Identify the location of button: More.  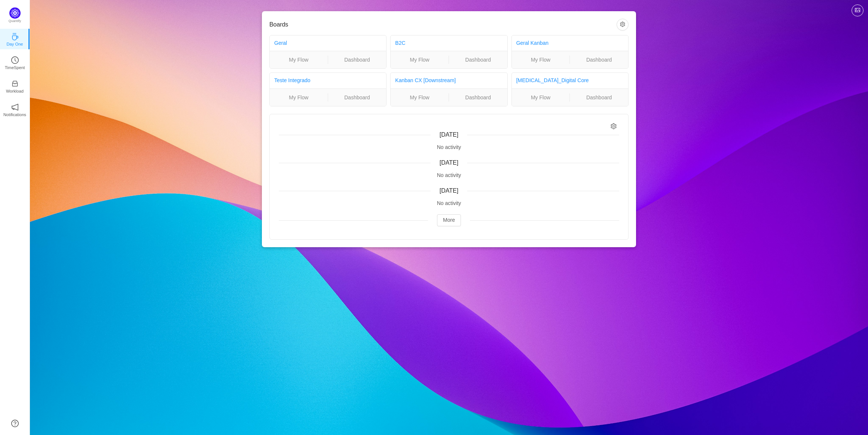
(449, 220).